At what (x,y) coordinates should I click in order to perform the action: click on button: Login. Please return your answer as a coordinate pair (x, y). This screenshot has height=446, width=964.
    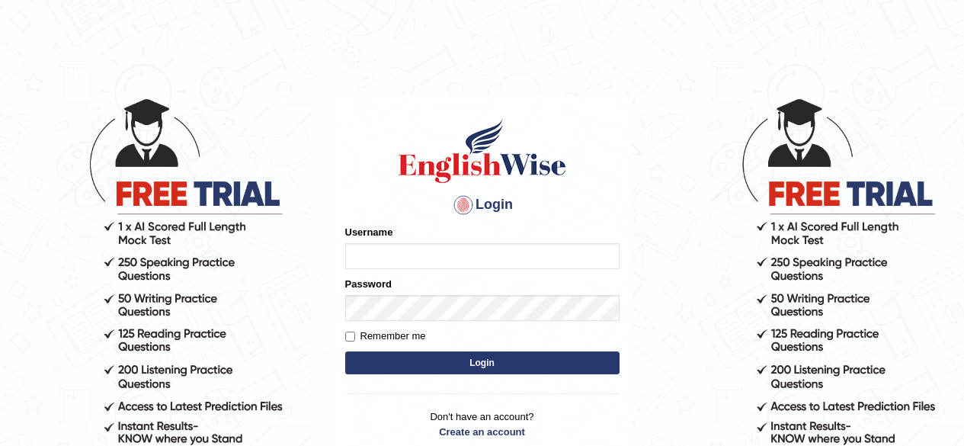
    Looking at the image, I should click on (482, 363).